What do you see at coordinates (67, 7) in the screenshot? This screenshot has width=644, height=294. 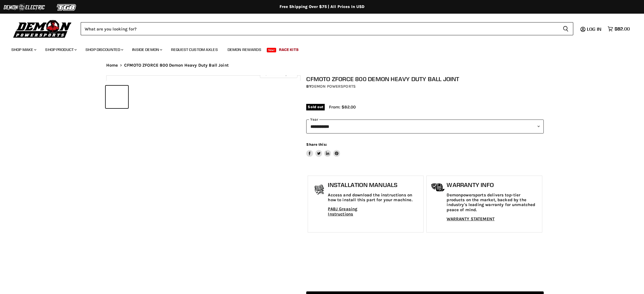 I see `img: TGB Logo 2` at bounding box center [67, 7].